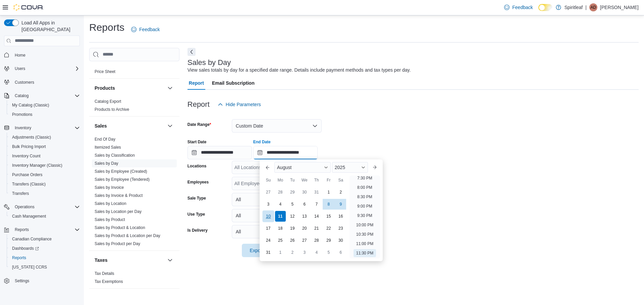  What do you see at coordinates (304, 180) in the screenshot?
I see `div: We` at bounding box center [304, 180].